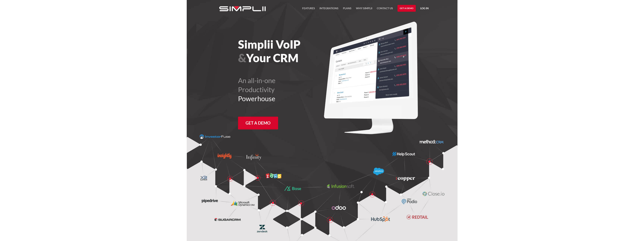  I want to click on h1: Simplii VoIP Your CRM, so click(290, 51).